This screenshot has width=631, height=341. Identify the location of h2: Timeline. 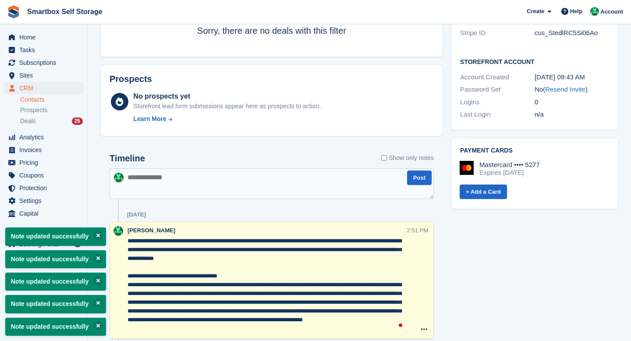
(127, 158).